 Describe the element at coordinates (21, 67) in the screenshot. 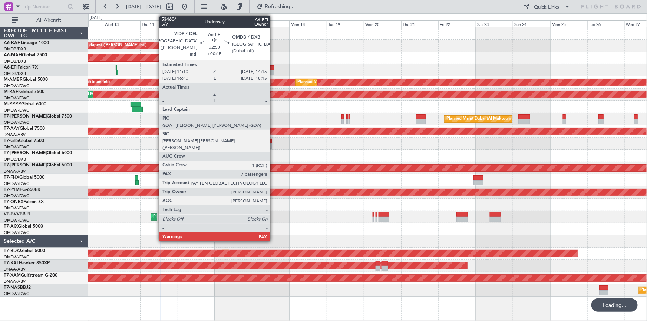

I see `a: A6-EFIFalcon 7X` at that location.